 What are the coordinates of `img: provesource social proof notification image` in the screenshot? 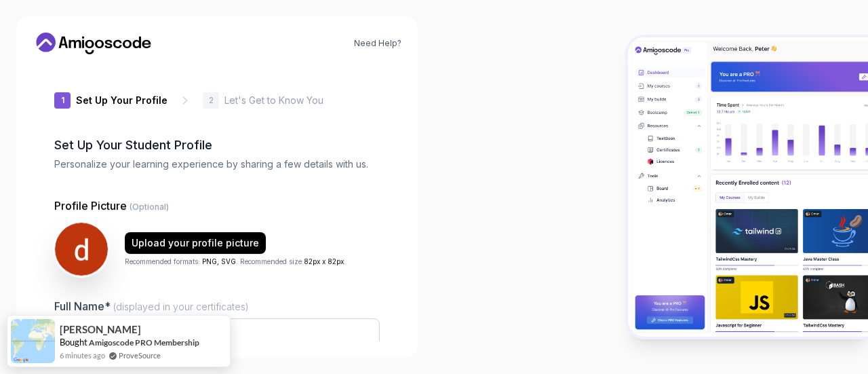 It's located at (33, 340).